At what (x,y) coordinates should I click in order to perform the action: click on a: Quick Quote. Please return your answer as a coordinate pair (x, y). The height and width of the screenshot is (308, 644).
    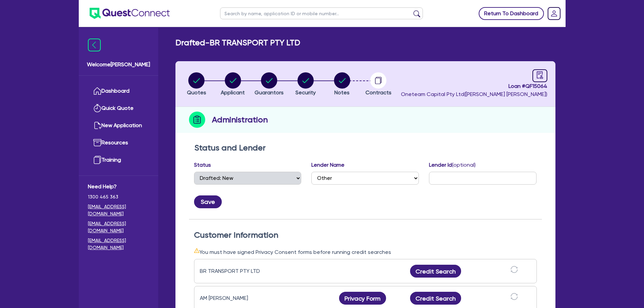
    Looking at the image, I should click on (118, 109).